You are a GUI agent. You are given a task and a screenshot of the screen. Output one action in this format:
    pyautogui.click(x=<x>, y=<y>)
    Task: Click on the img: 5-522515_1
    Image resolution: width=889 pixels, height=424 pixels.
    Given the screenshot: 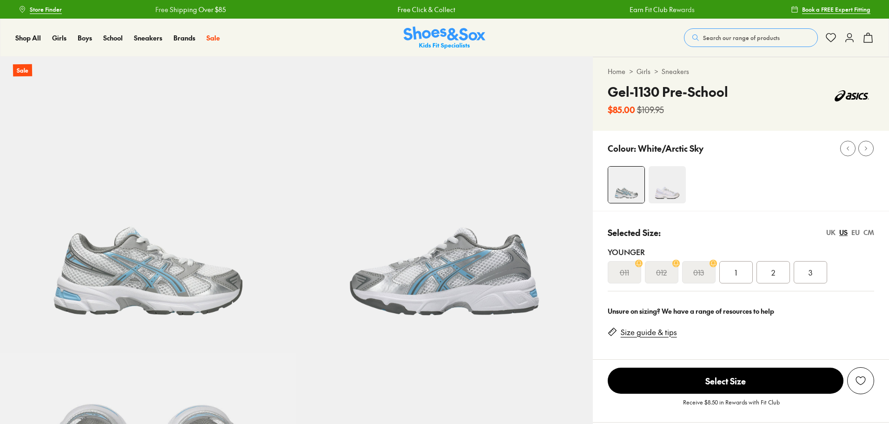 What is the action you would take?
    pyautogui.click(x=444, y=205)
    